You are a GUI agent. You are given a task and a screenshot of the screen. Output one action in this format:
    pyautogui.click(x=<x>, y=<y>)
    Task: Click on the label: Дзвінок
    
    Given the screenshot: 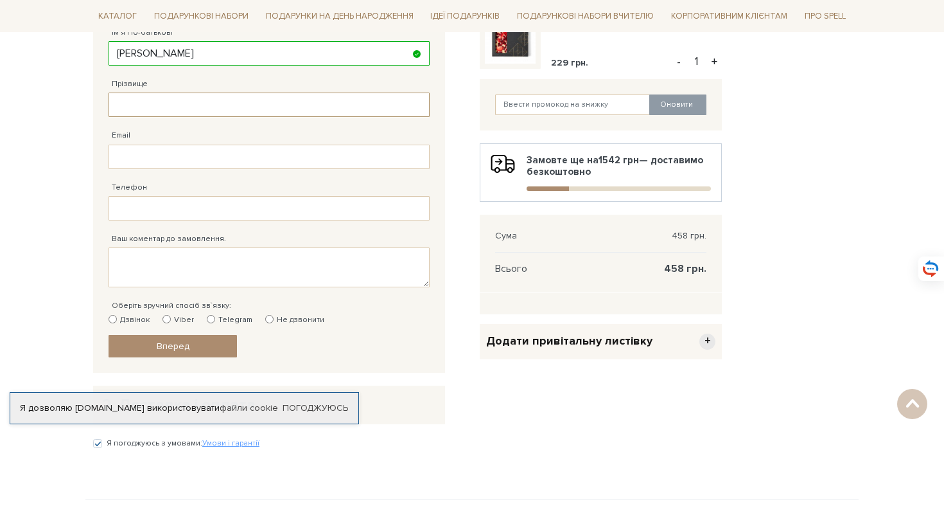 What is the action you would take?
    pyautogui.click(x=129, y=320)
    